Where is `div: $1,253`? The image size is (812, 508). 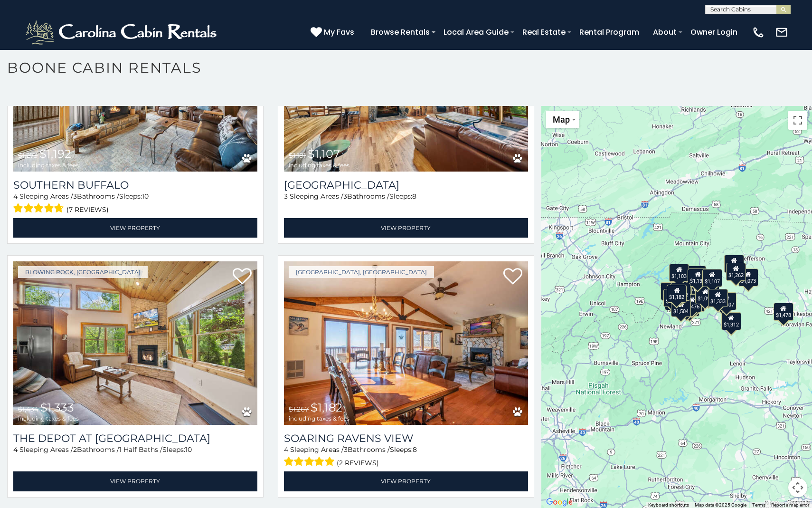 div: $1,253 is located at coordinates (734, 263).